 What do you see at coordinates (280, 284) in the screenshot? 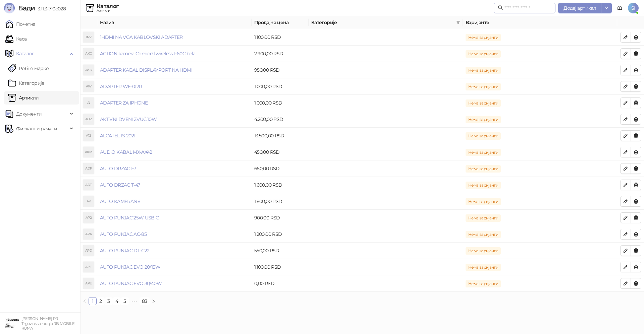
I see `td: 0,00 RSD` at bounding box center [280, 284].